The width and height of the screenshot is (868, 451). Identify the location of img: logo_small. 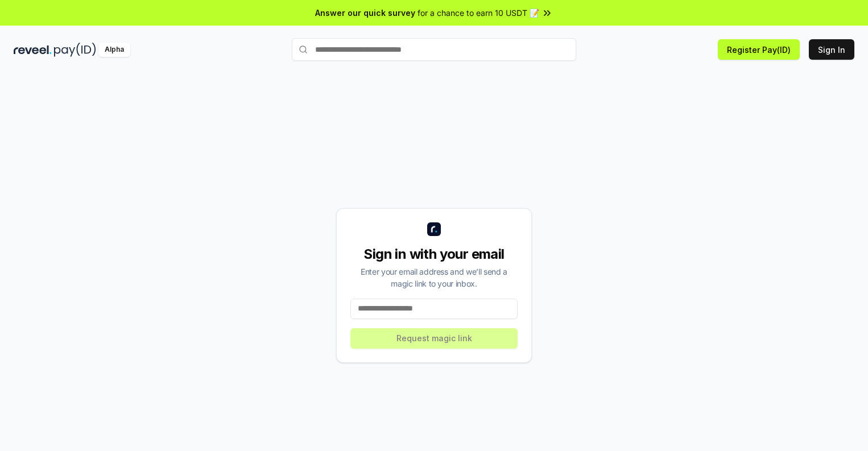
(434, 230).